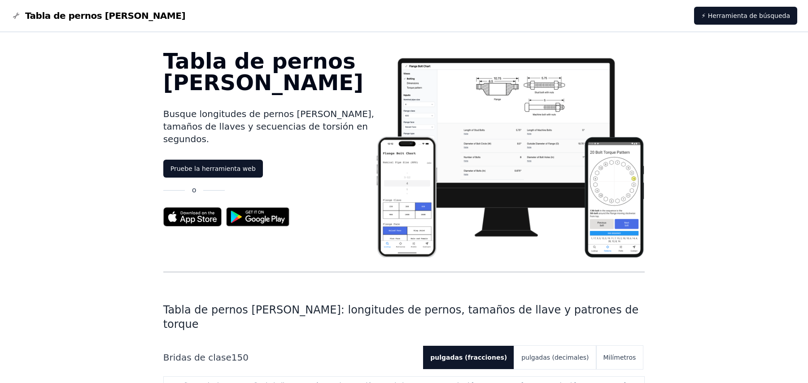 Image resolution: width=808 pixels, height=383 pixels. Describe the element at coordinates (194, 190) in the screenshot. I see `font: o` at that location.